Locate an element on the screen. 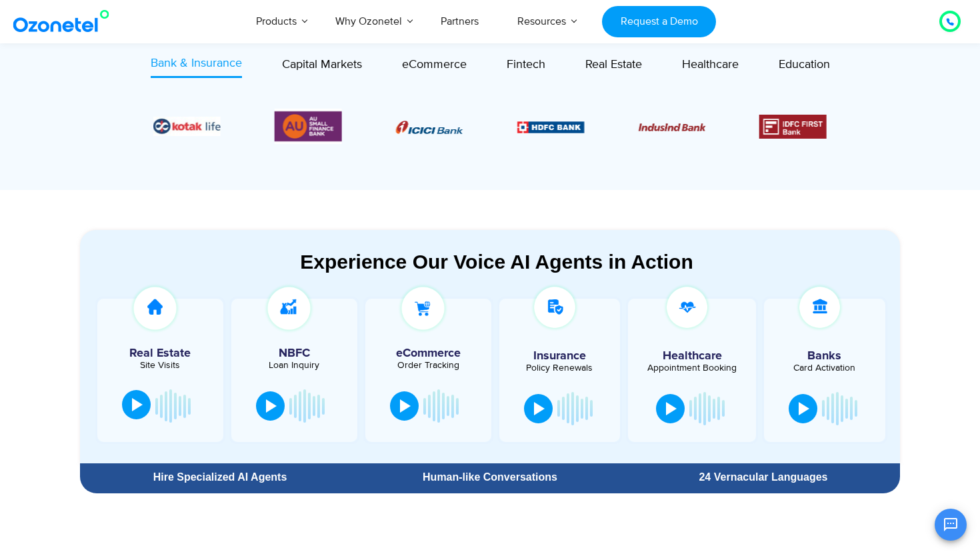 Image resolution: width=980 pixels, height=554 pixels. span: Capital Markets is located at coordinates (322, 64).